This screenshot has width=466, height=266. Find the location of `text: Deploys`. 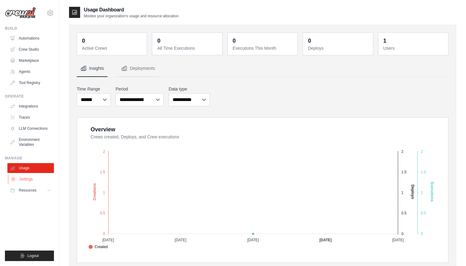

text: Deploys is located at coordinates (413, 191).